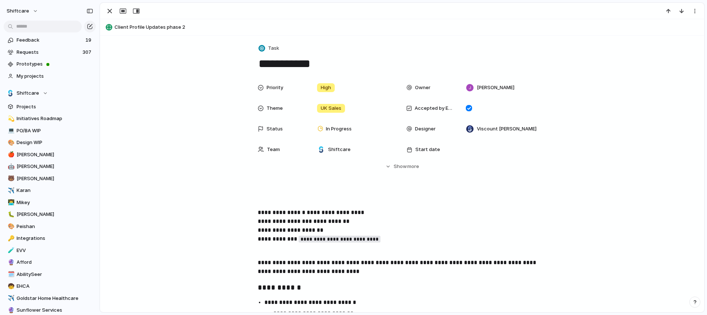  Describe the element at coordinates (55, 119) in the screenshot. I see `span: Initiatives Roadmap` at that location.